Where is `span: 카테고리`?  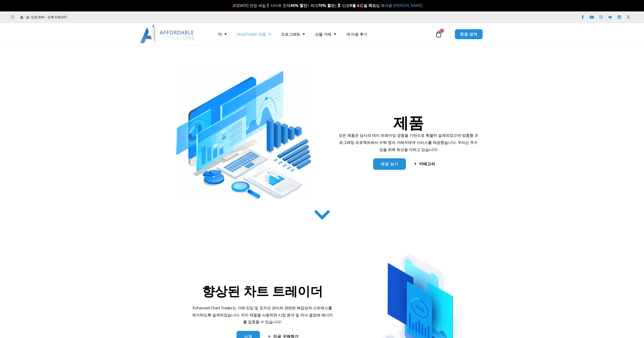
span: 카테고리 is located at coordinates (428, 164).